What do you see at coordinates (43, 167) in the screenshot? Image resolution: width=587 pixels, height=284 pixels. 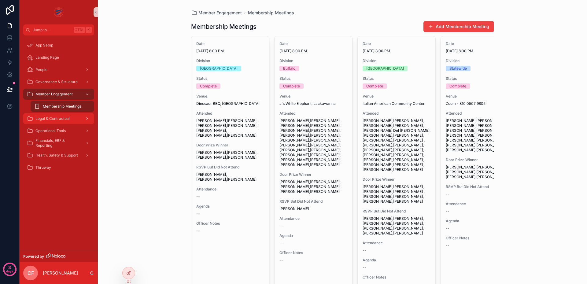 I see `span: Thruway` at bounding box center [43, 167].